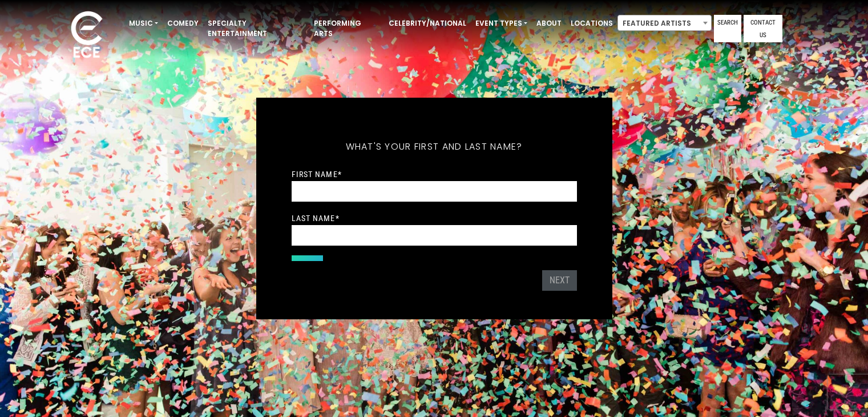  I want to click on a: Locations, so click(591, 23).